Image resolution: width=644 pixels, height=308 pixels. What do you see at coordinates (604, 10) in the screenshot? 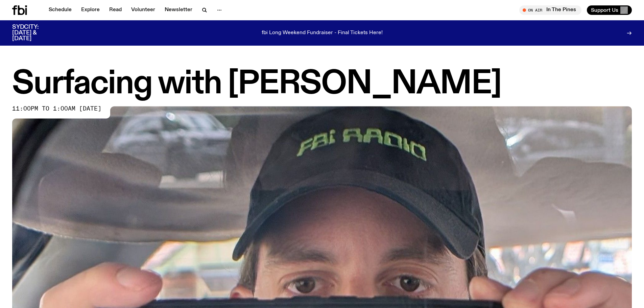
I see `span: Support Us` at bounding box center [604, 10].